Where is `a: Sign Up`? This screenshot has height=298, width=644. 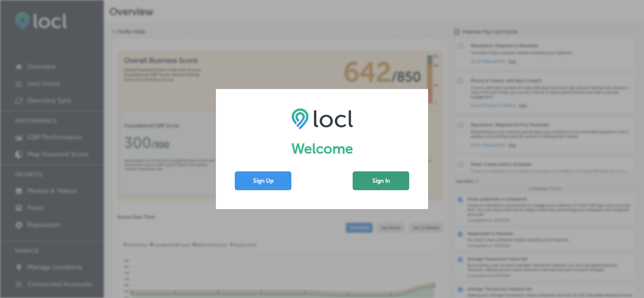 a: Sign Up is located at coordinates (263, 181).